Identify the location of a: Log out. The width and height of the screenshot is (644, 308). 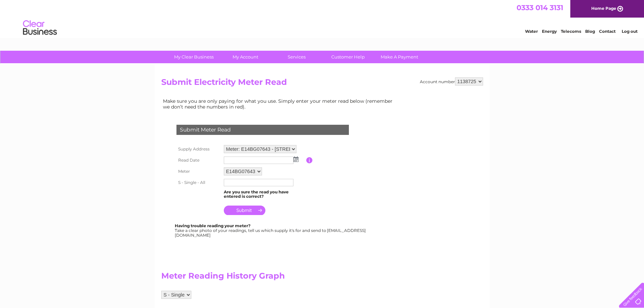
(630, 31).